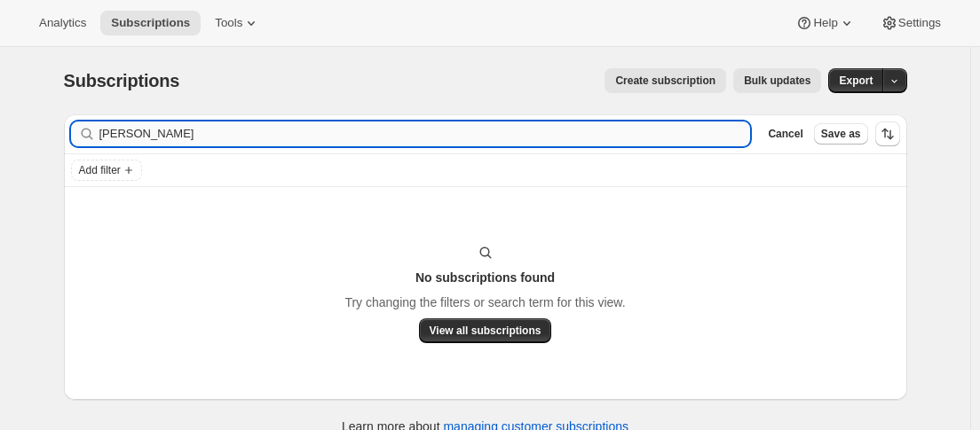 The width and height of the screenshot is (980, 430). Describe the element at coordinates (107, 170) in the screenshot. I see `button: Add filter` at that location.